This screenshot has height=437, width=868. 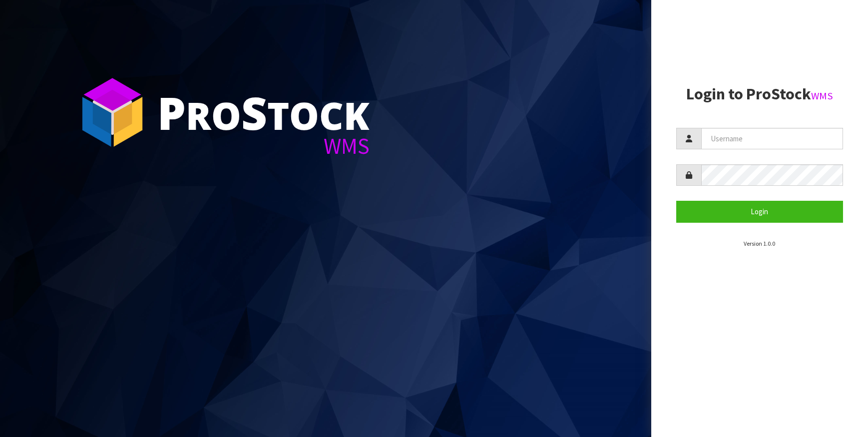 What do you see at coordinates (263, 146) in the screenshot?
I see `div: WMS` at bounding box center [263, 146].